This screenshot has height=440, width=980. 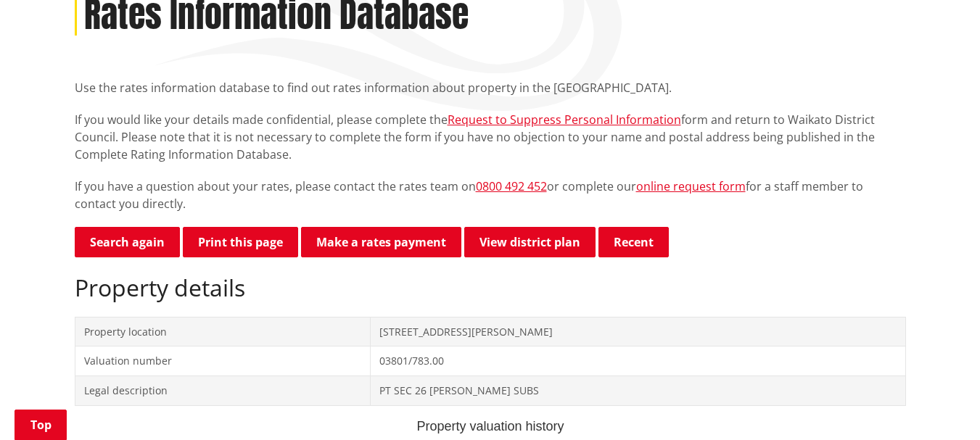 I want to click on a: Request to Suppress Personal Information, so click(x=564, y=119).